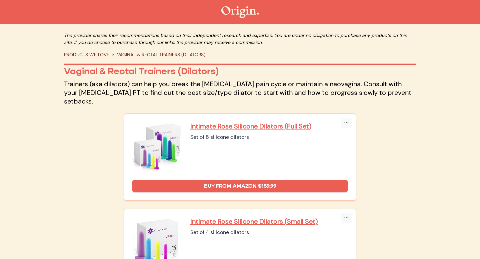 The image size is (480, 259). What do you see at coordinates (269, 233) in the screenshot?
I see `div: Set of 4 silicone dilators` at bounding box center [269, 233].